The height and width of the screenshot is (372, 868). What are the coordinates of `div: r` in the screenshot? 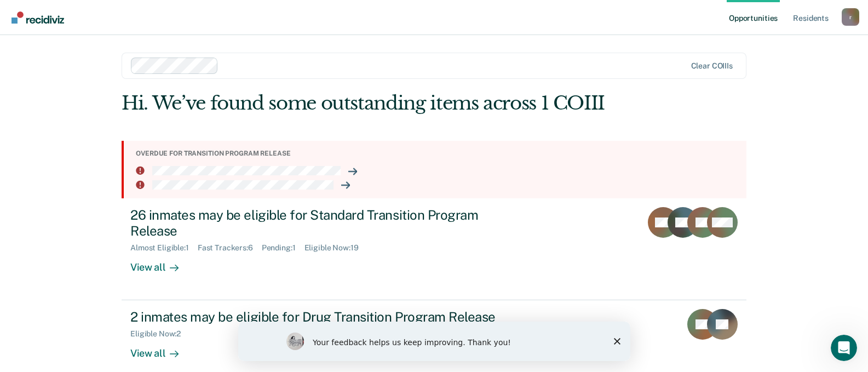 It's located at (850, 17).